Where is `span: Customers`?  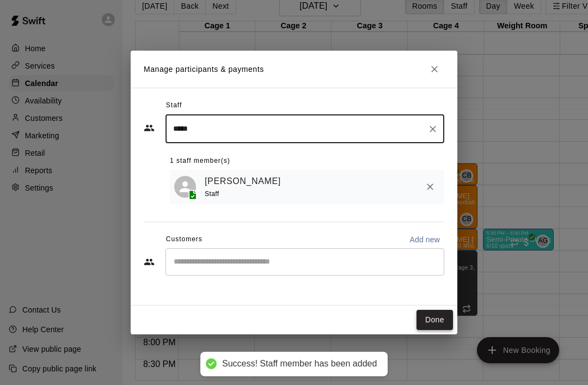 span: Customers is located at coordinates (184, 240).